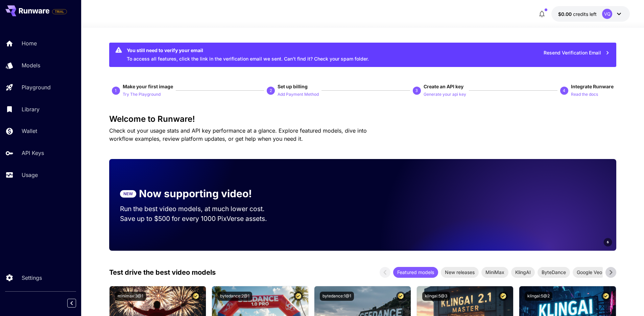 This screenshot has width=644, height=316. I want to click on span: $0.00, so click(566, 14).